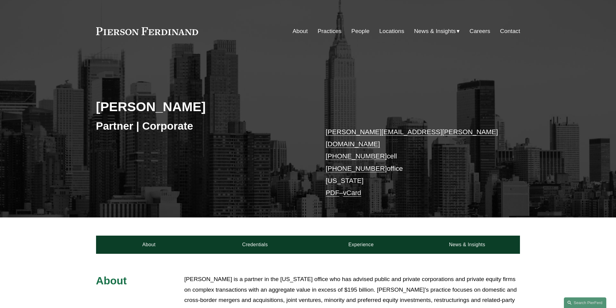  Describe the element at coordinates (202, 126) in the screenshot. I see `h3: Partner | Corporate` at that location.